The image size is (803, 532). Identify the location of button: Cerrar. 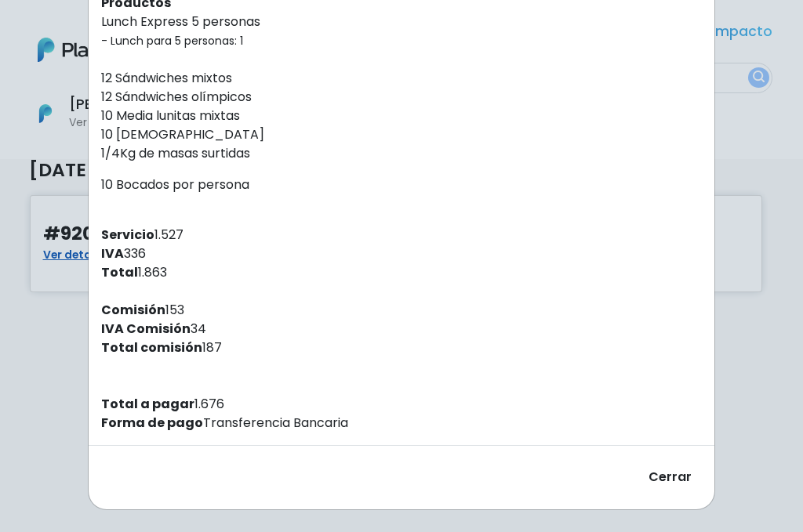
(669, 478).